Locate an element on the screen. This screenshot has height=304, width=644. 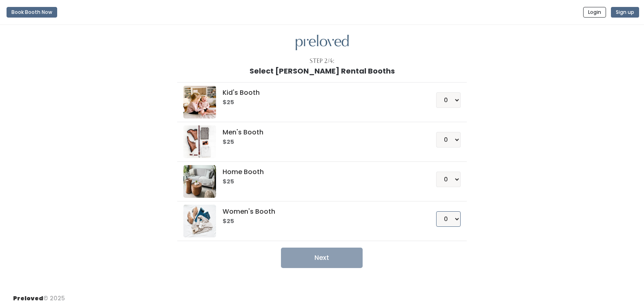
h5: Home Booth is located at coordinates (319, 172).